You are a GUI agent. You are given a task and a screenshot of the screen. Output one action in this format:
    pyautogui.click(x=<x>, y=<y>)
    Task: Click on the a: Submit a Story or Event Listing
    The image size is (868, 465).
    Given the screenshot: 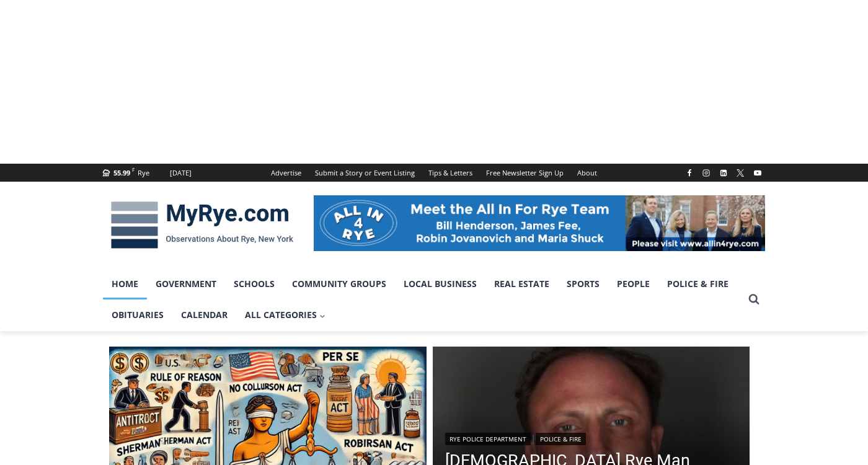 What is the action you would take?
    pyautogui.click(x=365, y=172)
    